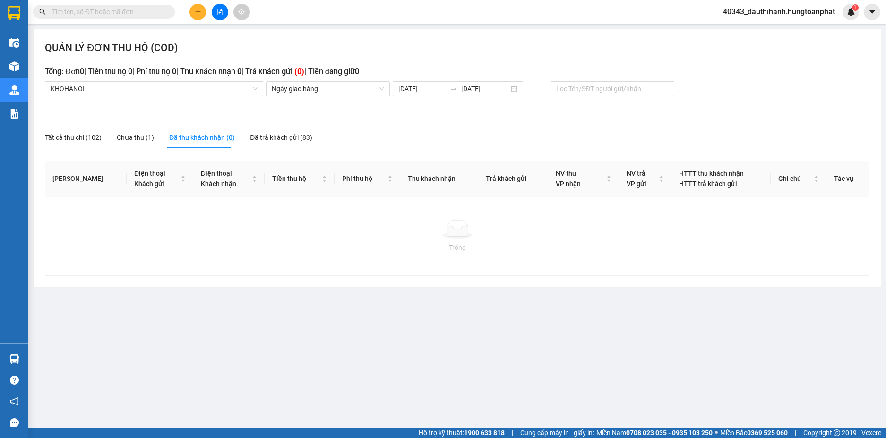  What do you see at coordinates (851, 12) in the screenshot?
I see `img: icon-new-feature` at bounding box center [851, 12].